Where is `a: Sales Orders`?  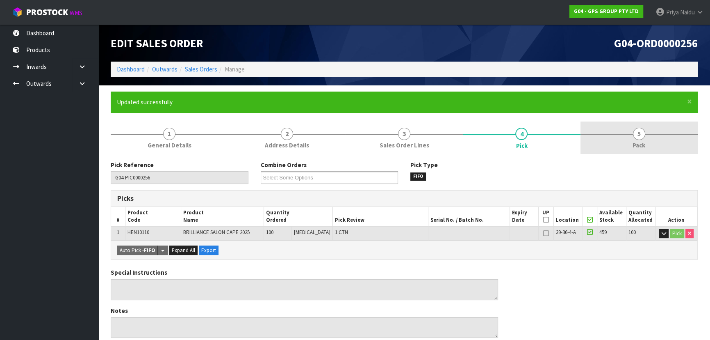 a: Sales Orders is located at coordinates (201, 69).